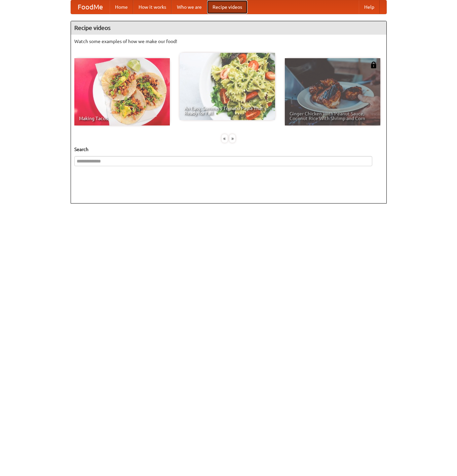  I want to click on h4: Recipe videos, so click(228, 28).